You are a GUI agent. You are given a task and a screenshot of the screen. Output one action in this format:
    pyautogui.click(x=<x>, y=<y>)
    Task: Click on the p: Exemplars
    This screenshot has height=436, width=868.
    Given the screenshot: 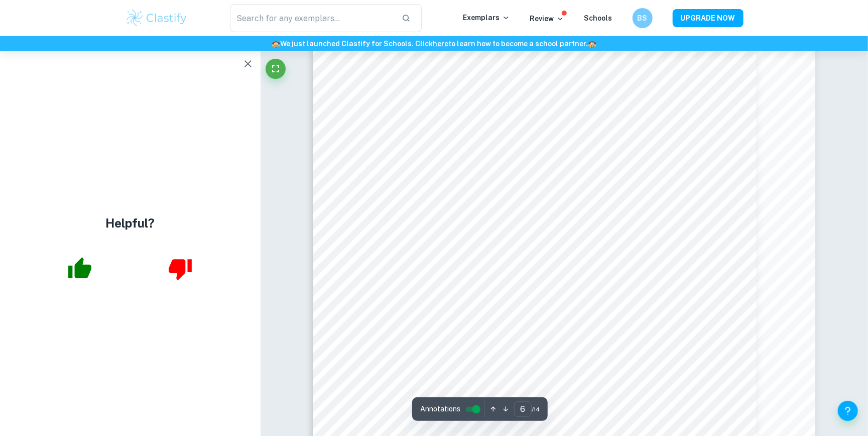 What is the action you would take?
    pyautogui.click(x=487, y=18)
    